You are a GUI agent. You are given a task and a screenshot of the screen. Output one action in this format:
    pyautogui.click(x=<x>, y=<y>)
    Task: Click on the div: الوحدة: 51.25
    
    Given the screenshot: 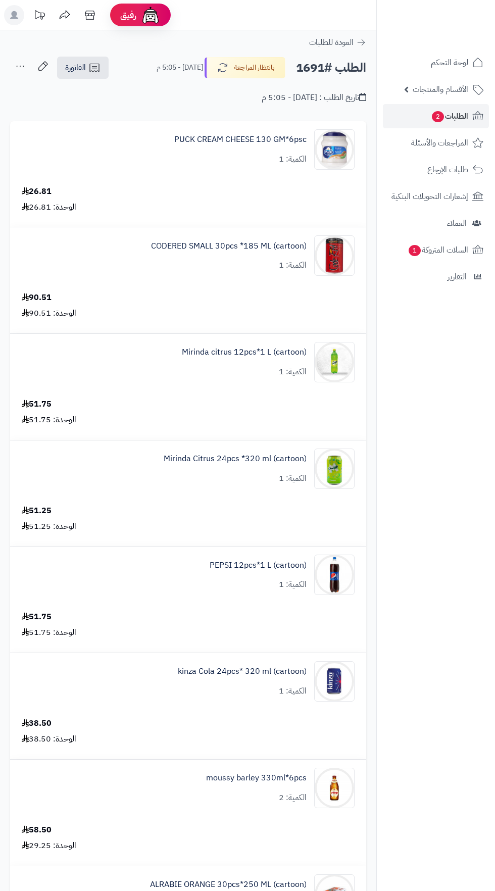 What is the action you would take?
    pyautogui.click(x=49, y=526)
    